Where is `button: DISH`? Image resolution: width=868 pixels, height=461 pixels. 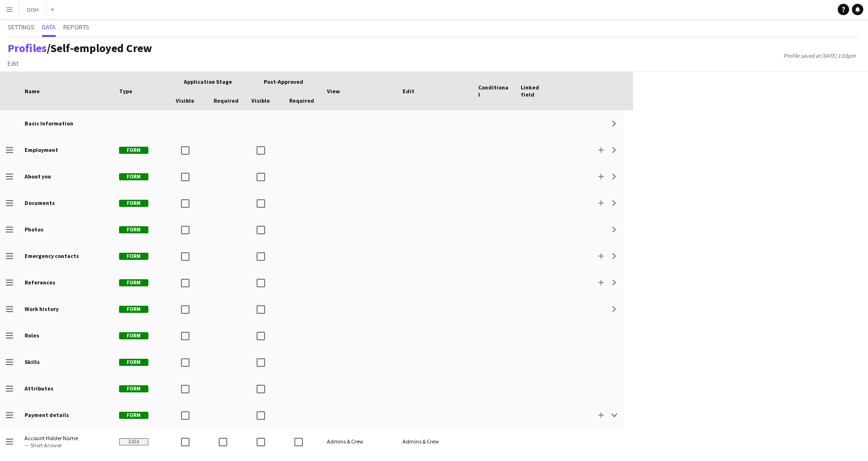 button: DISH is located at coordinates (33, 9).